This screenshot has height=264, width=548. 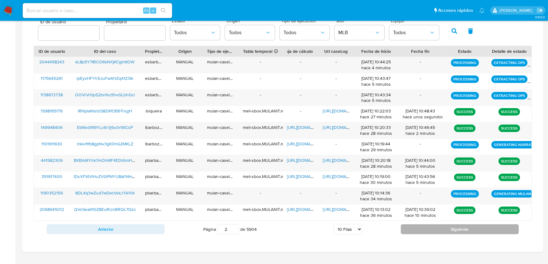 What do you see at coordinates (540, 17) in the screenshot?
I see `span: 3.163.0` at bounding box center [540, 17].